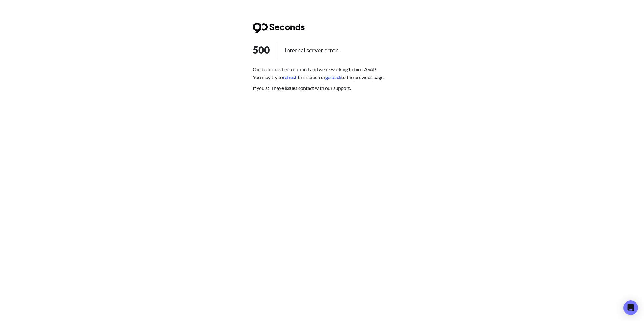 Image resolution: width=644 pixels, height=321 pixels. What do you see at coordinates (322, 50) in the screenshot?
I see `h1: 500` at bounding box center [322, 50].